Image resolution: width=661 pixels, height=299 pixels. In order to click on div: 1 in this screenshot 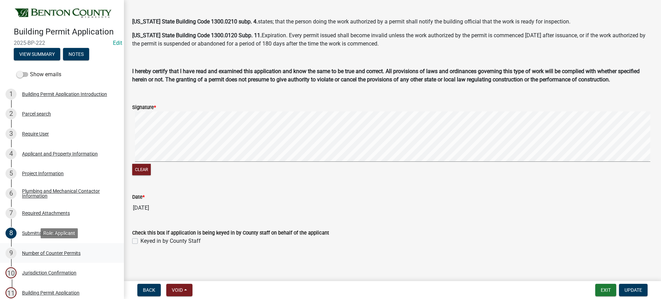, I will do `click(11, 94)`.